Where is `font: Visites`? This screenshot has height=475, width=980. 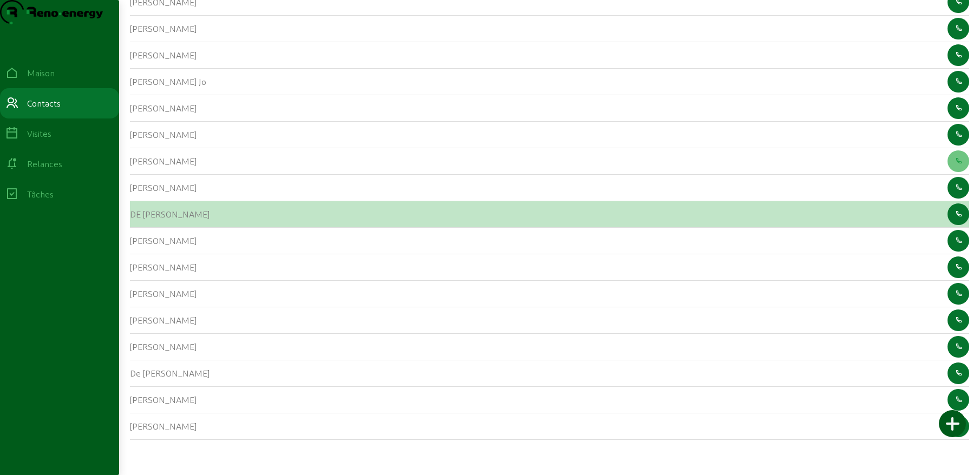
font: Visites is located at coordinates (39, 133).